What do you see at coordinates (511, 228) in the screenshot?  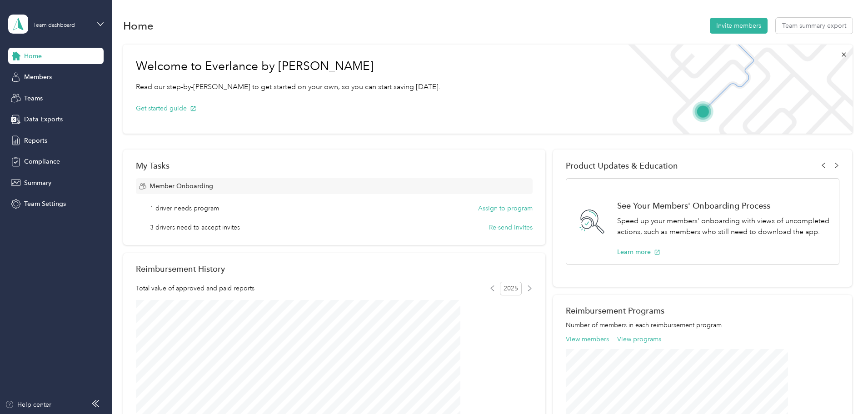 I see `button: Re-send invites` at bounding box center [511, 228].